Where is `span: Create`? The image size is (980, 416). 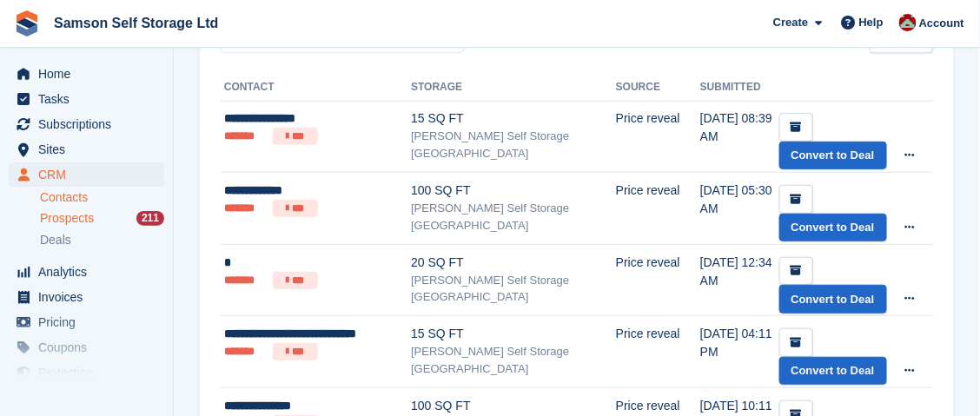
span: Create is located at coordinates (790, 22).